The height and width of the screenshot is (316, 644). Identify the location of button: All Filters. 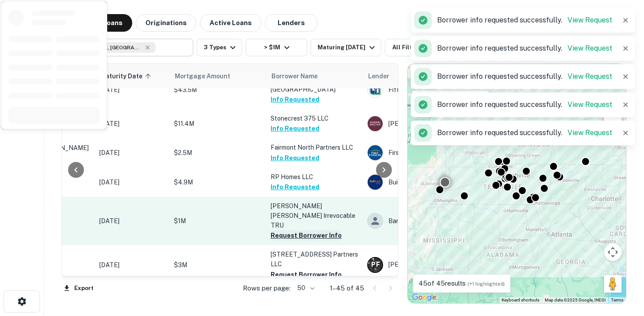
(407, 48).